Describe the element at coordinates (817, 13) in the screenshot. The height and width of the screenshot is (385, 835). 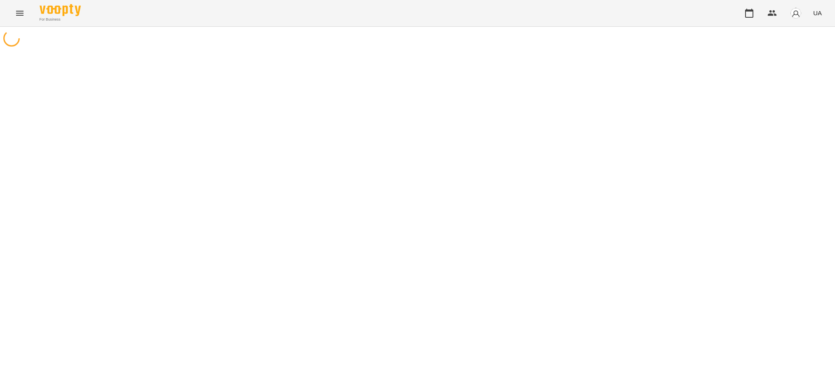
I see `button: UA` at that location.